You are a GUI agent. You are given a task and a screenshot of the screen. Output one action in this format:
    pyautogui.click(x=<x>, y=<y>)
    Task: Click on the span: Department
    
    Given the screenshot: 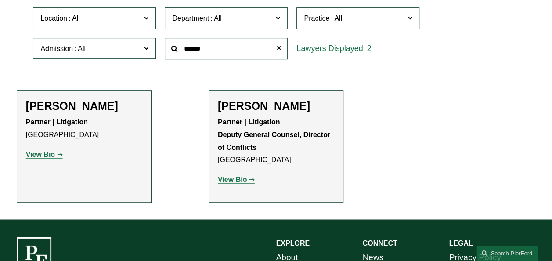 What is the action you would take?
    pyautogui.click(x=190, y=18)
    